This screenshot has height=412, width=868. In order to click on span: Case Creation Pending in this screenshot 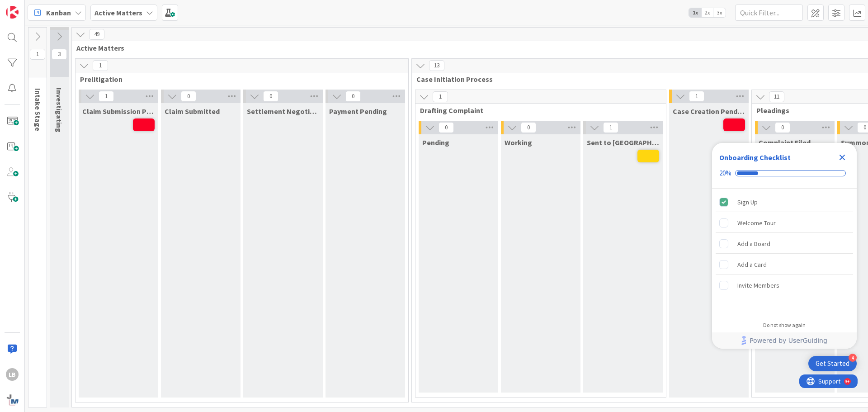, I will do `click(709, 111)`.